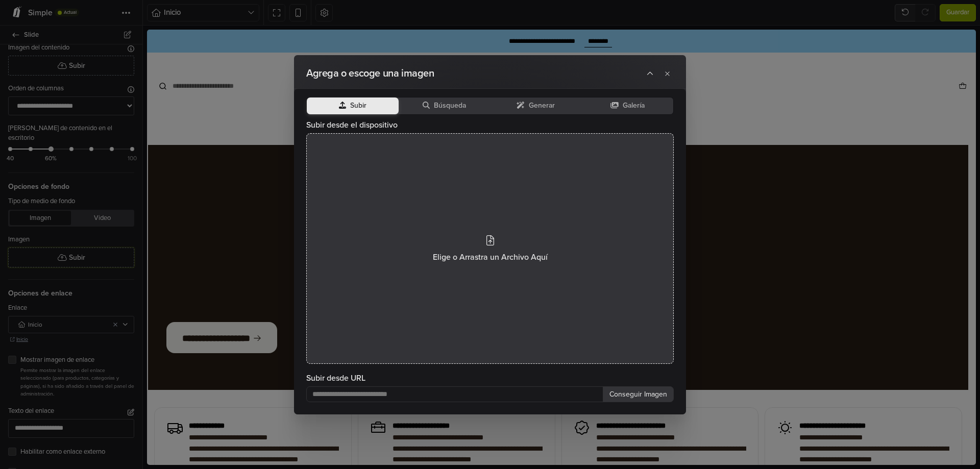 This screenshot has width=980, height=469. Describe the element at coordinates (634, 106) in the screenshot. I see `span: Galería` at that location.